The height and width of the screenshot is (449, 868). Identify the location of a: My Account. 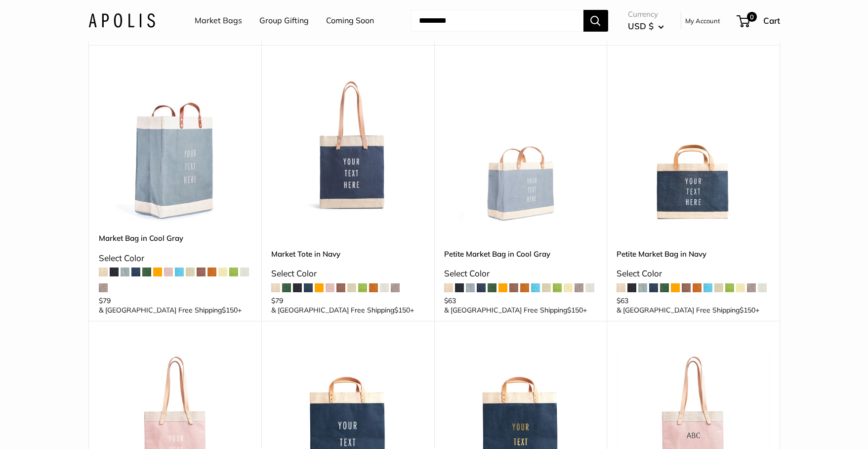
(702, 21).